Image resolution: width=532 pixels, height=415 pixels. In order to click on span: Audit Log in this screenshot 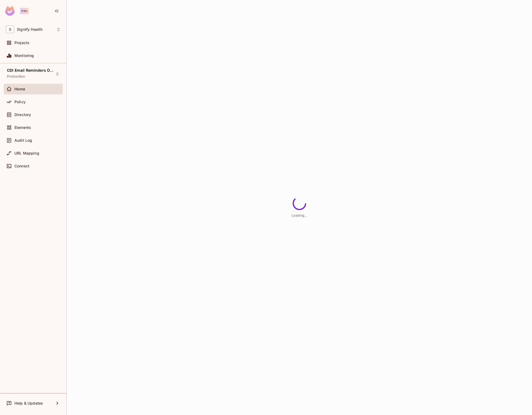, I will do `click(23, 140)`.